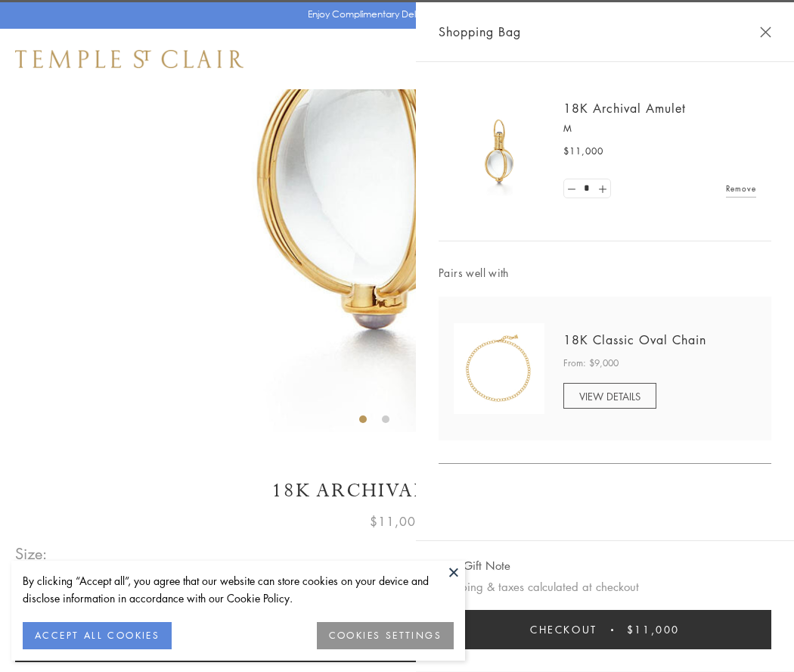 This screenshot has height=672, width=794. Describe the element at coordinates (572, 189) in the screenshot. I see `a: Set quantity to 0` at that location.